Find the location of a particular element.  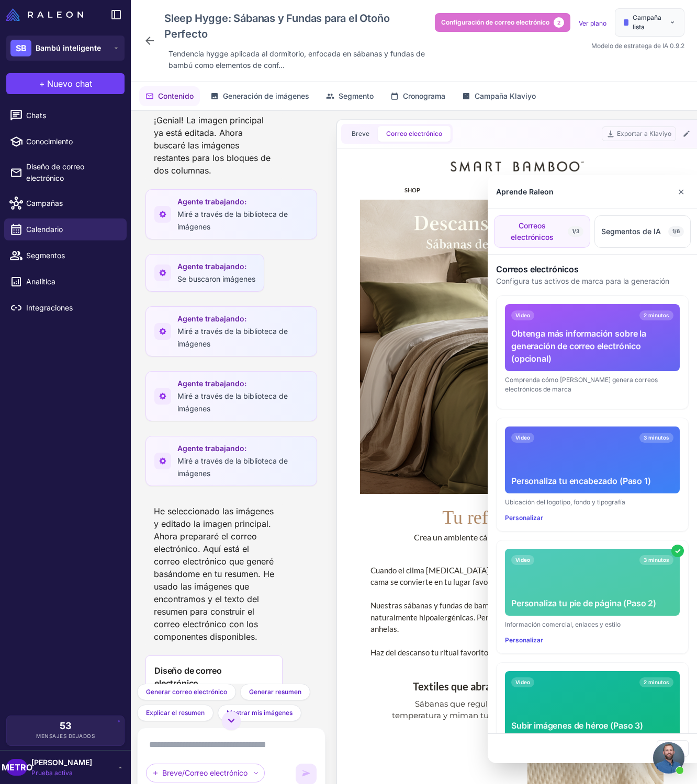

font: Información comercial, enlaces y estilo is located at coordinates (562, 625).